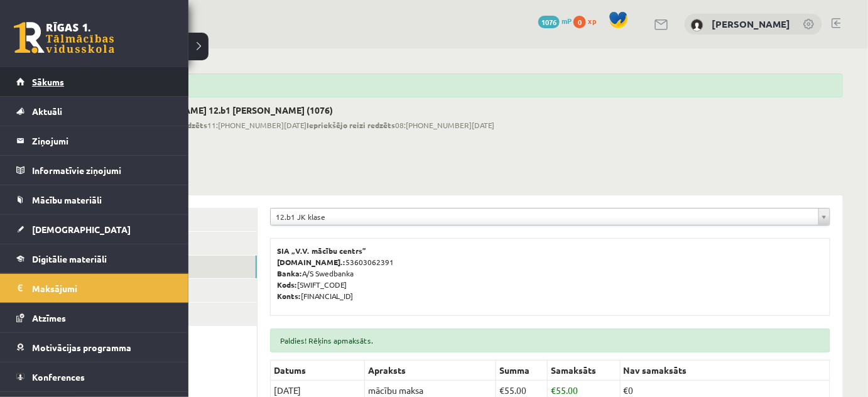  Describe the element at coordinates (554, 20) in the screenshot. I see `a: 1076 mP` at that location.